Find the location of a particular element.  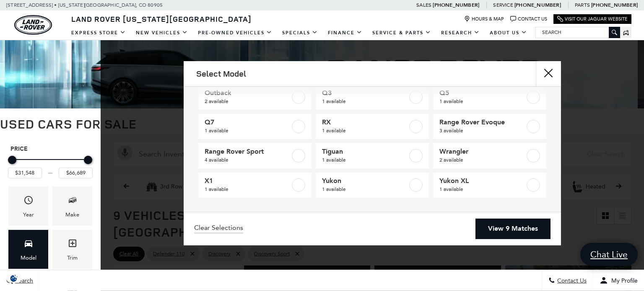

span: Yukon XL is located at coordinates (482, 181).